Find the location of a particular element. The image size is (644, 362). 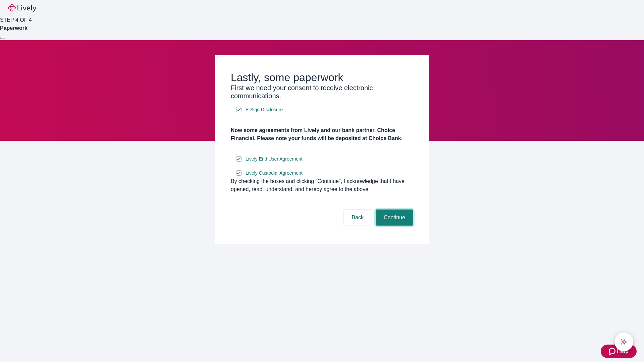

button: Zendesk support iconHelp is located at coordinates (618, 351).